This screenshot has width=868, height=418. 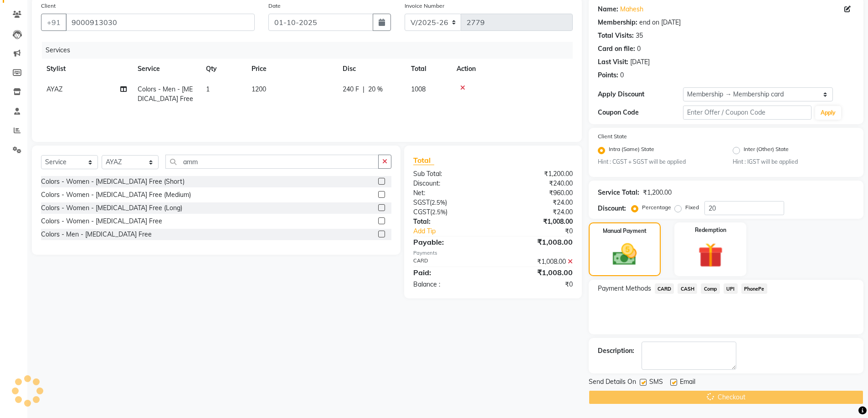 What do you see at coordinates (208, 89) in the screenshot?
I see `span: 1` at bounding box center [208, 89].